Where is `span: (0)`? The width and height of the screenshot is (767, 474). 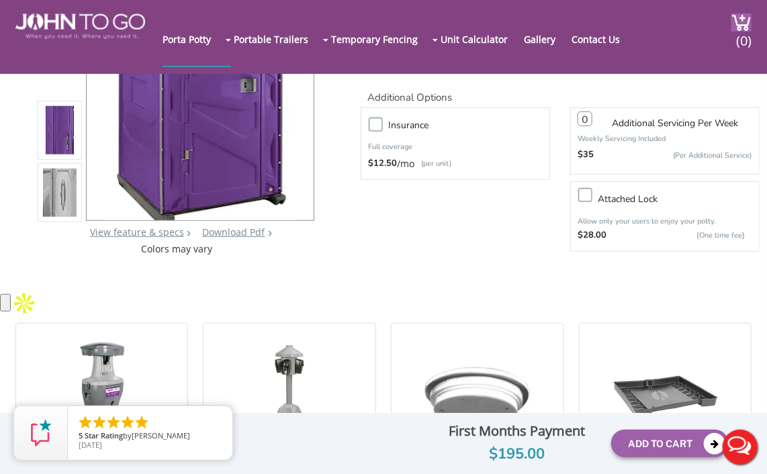 span: (0) is located at coordinates (744, 35).